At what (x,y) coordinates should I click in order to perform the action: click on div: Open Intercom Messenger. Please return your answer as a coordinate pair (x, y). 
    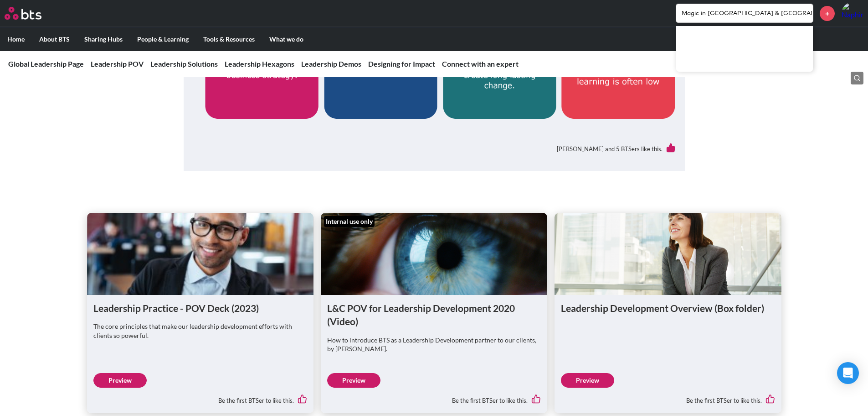
    Looking at the image, I should click on (848, 373).